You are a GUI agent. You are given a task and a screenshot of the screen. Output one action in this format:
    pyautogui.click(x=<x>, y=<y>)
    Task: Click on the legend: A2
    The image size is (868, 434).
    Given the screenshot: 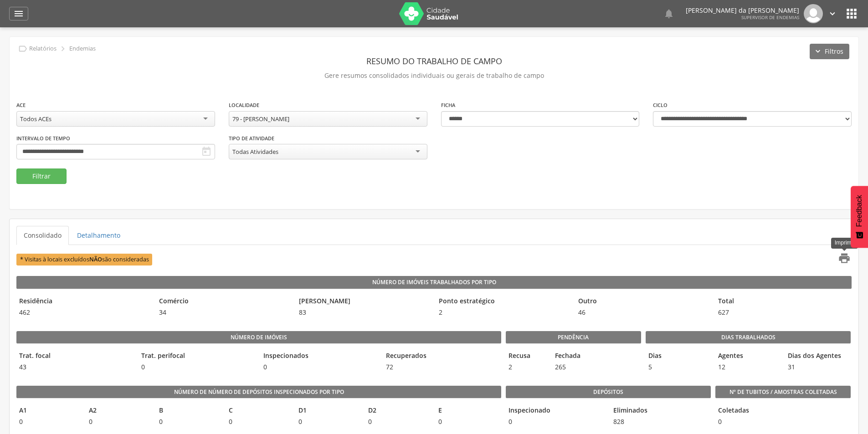 What is the action you would take?
    pyautogui.click(x=118, y=411)
    